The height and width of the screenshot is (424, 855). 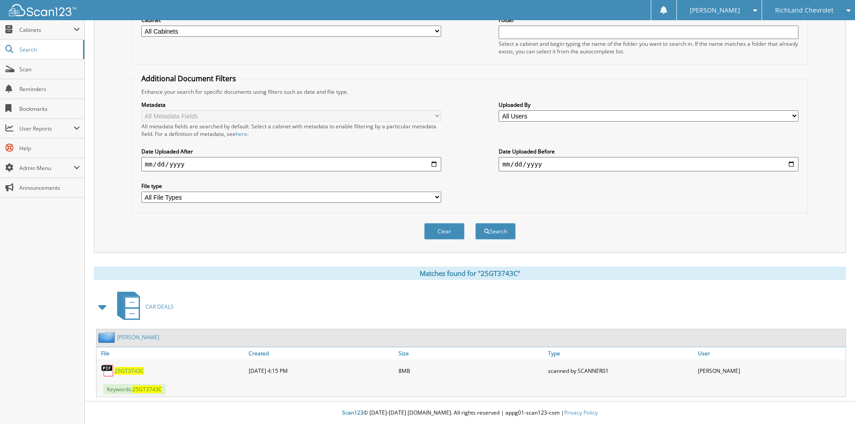 I want to click on div: scanned by SCANNER01, so click(x=621, y=371).